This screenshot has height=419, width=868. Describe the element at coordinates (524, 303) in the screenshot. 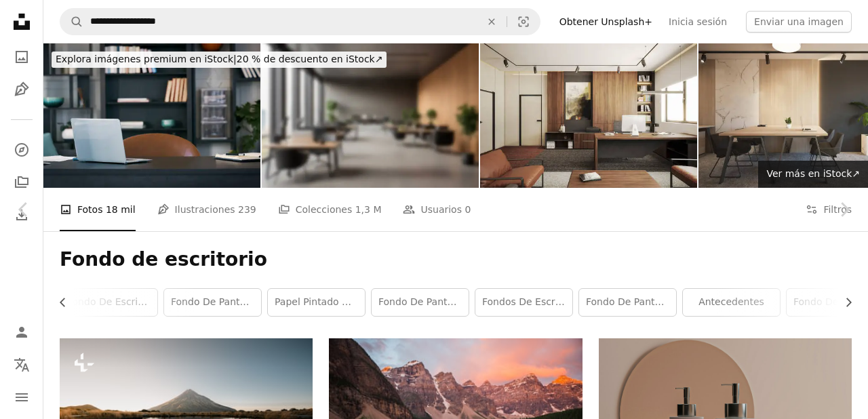

I see `a: Fondos de escritorio` at that location.